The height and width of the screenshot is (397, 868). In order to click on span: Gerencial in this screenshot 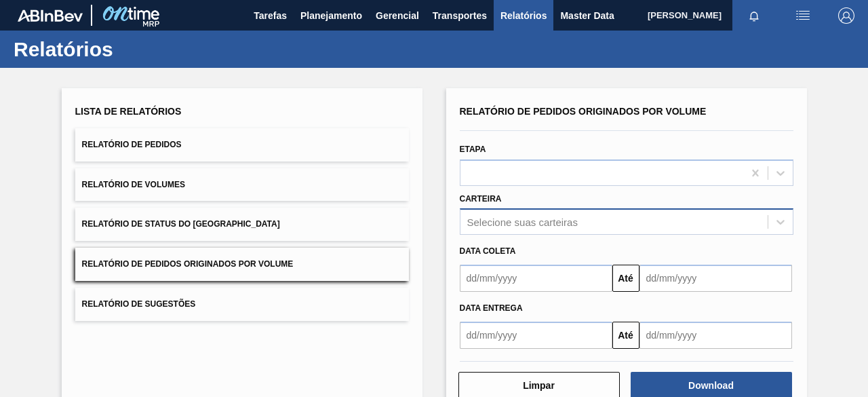, I will do `click(397, 16)`.